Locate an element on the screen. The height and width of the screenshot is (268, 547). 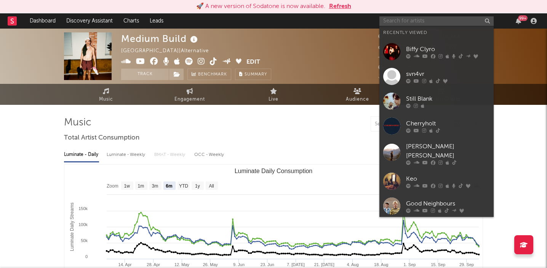
div: Luminate - Weekly is located at coordinates (127, 155).